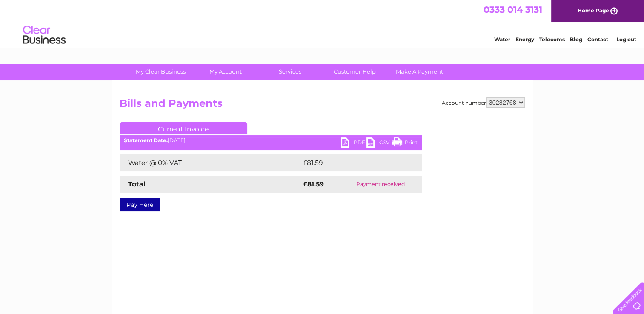 The width and height of the screenshot is (644, 314). I want to click on img: logo.png, so click(44, 35).